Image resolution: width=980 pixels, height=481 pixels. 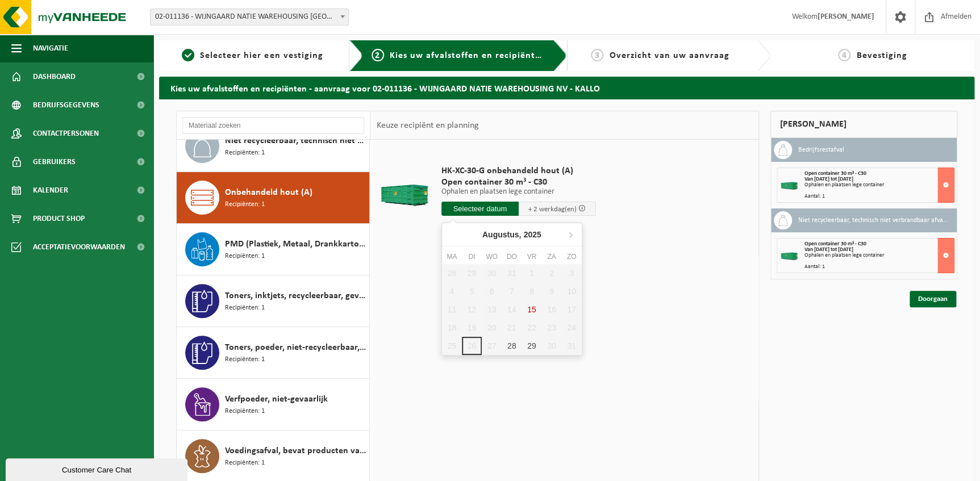 I want to click on div: Keuze recipiënt en planning, so click(x=427, y=126).